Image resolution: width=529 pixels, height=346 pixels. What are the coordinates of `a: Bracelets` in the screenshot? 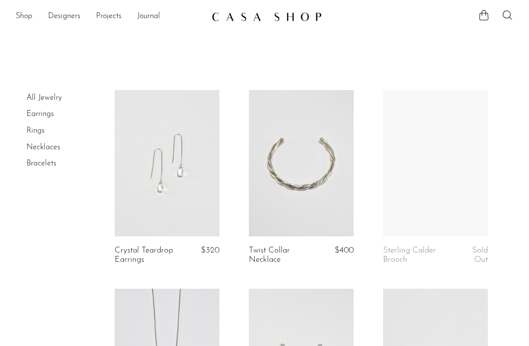 It's located at (41, 164).